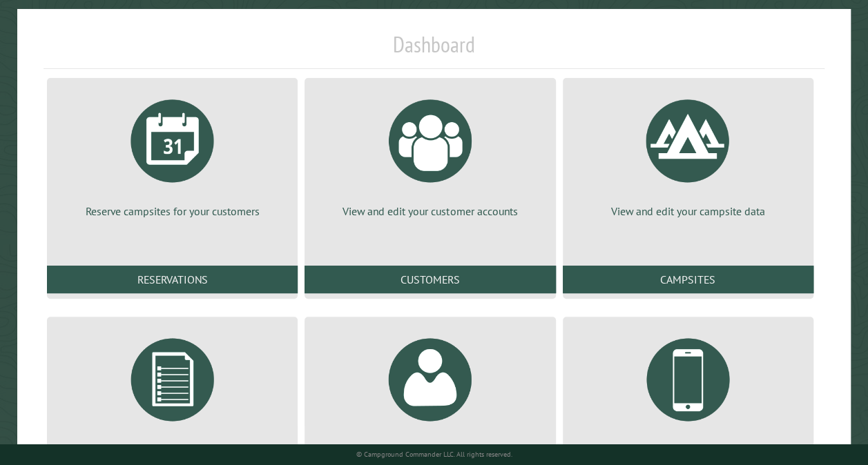  What do you see at coordinates (429, 211) in the screenshot?
I see `p: View and edit your customer accounts` at bounding box center [429, 211].